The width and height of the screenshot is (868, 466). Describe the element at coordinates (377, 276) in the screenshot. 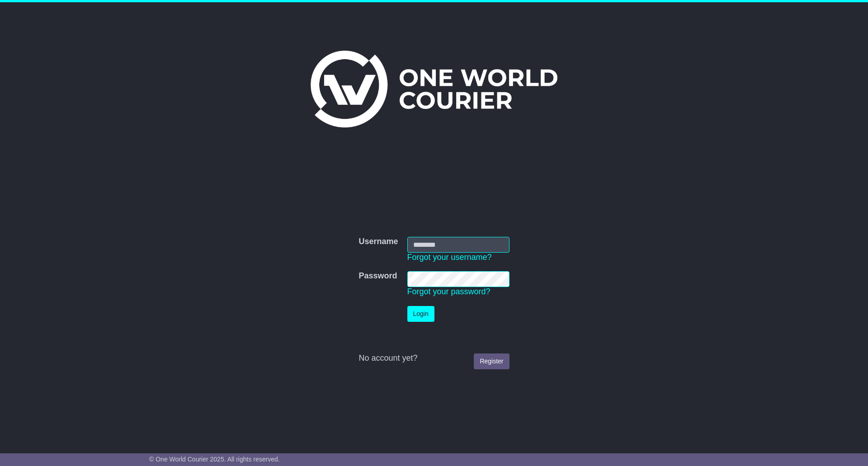

I see `label: Password` at that location.